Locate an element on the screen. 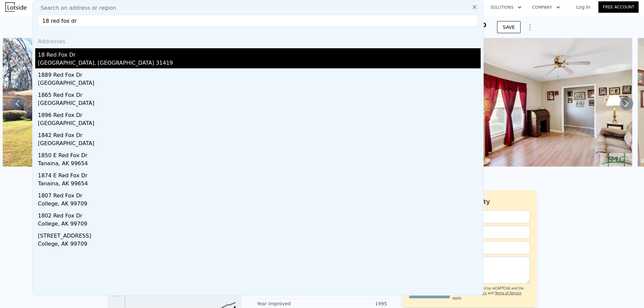 This screenshot has width=644, height=308. div: 1896 Red Fox Dr is located at coordinates (259, 114).